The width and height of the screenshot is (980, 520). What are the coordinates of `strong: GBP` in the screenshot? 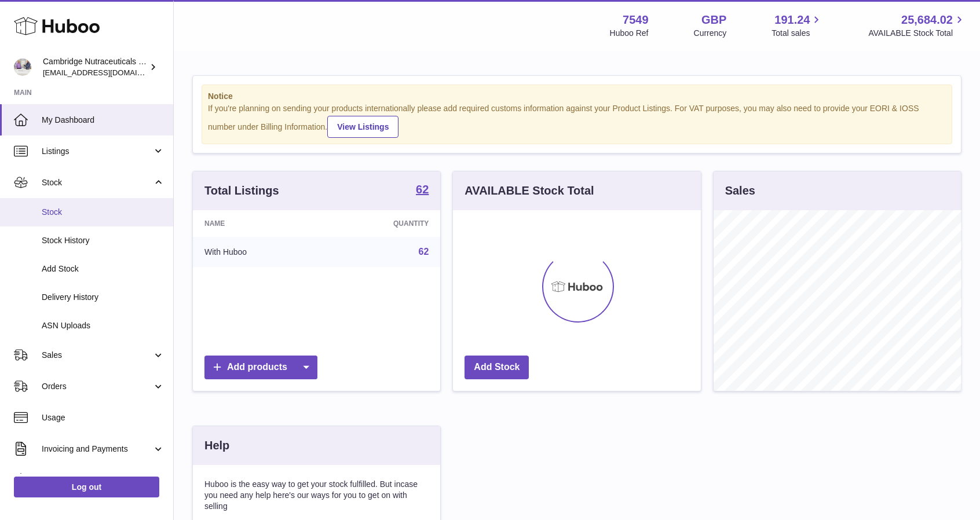 It's located at (713, 20).